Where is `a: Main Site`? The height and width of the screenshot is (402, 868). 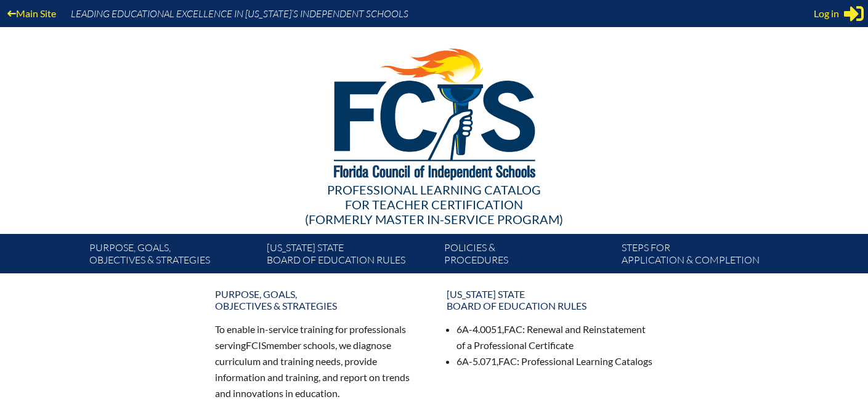
a: Main Site is located at coordinates (31, 13).